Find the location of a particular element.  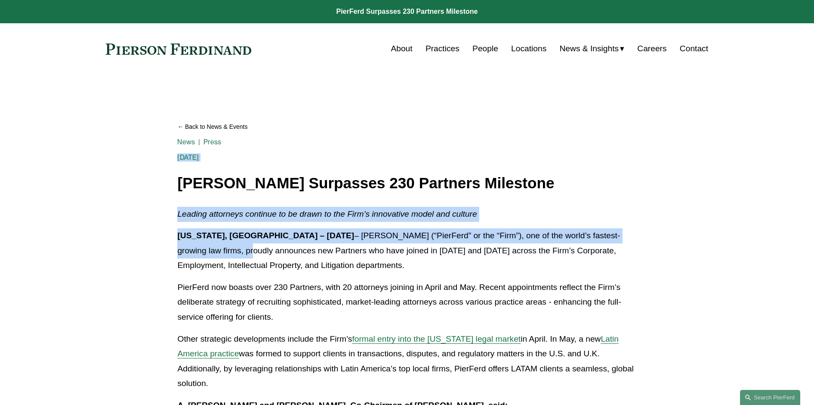

a: Search this site is located at coordinates (770, 397).